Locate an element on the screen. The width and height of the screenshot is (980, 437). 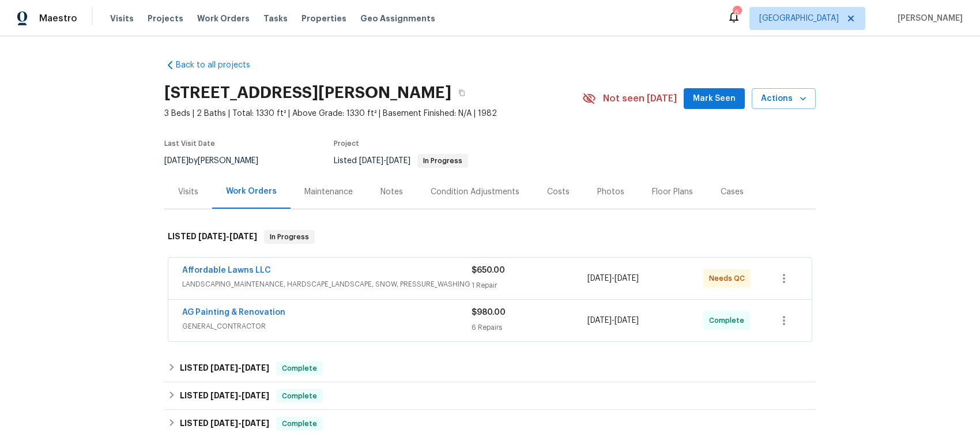
span: Properties is located at coordinates (324, 18).